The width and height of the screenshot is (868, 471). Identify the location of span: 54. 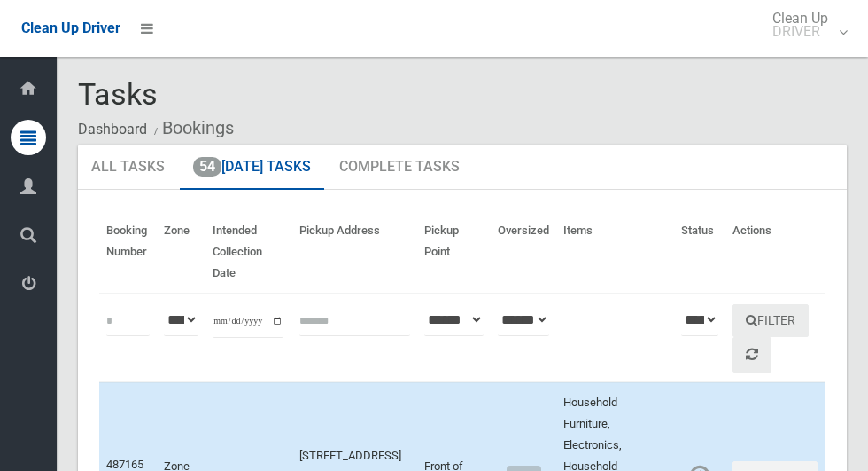
(207, 166).